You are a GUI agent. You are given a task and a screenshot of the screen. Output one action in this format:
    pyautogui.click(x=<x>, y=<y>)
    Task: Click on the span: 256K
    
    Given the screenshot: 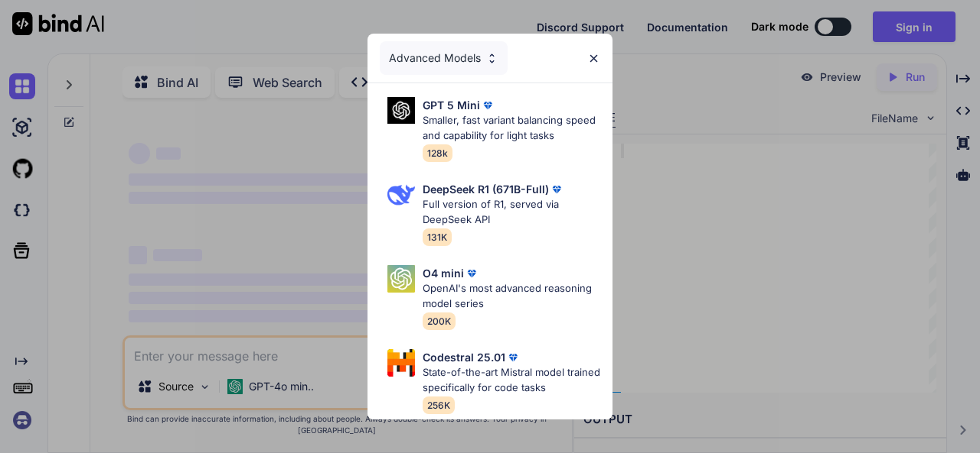 What is the action you would take?
    pyautogui.click(x=439, y=405)
    